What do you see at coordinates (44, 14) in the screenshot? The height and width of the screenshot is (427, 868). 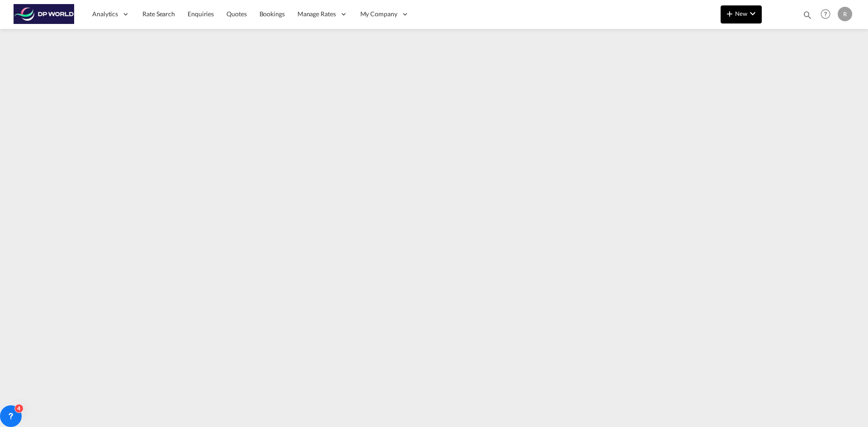 I see `img: c08ca190194411f088ed0f3ba295208c.png` at bounding box center [44, 14].